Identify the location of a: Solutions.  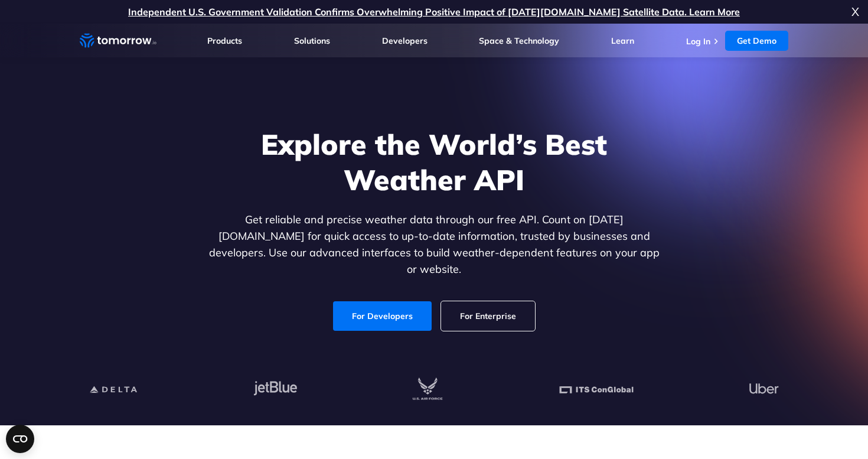
(312, 40).